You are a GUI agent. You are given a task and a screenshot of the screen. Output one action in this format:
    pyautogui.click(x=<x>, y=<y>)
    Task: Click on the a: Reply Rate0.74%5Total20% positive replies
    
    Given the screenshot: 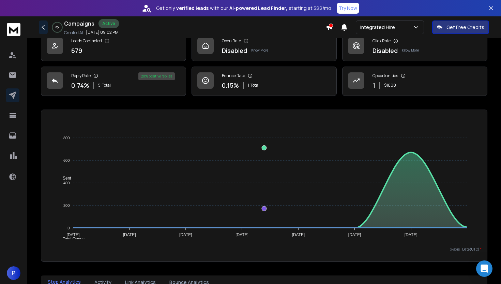 What is the action you would take?
    pyautogui.click(x=113, y=81)
    